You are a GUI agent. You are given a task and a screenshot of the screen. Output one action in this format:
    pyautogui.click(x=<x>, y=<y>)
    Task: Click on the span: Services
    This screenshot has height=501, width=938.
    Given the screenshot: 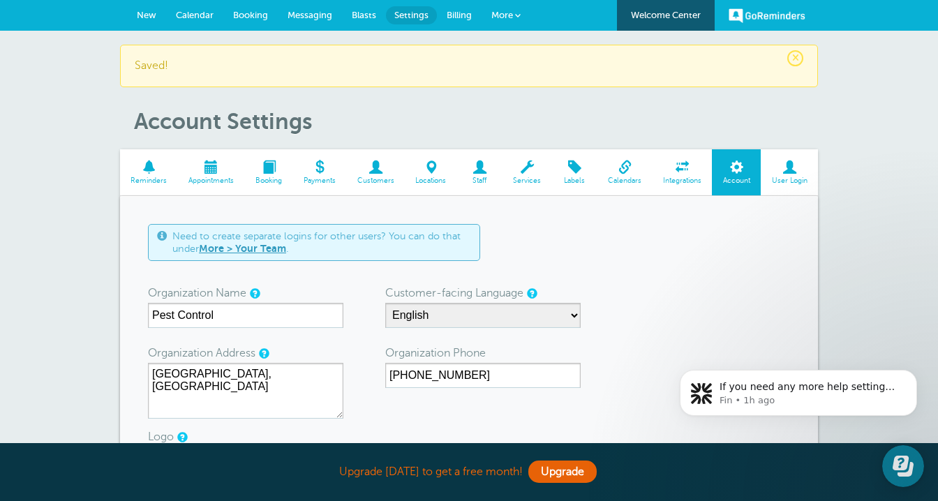 What is the action you would take?
    pyautogui.click(x=527, y=181)
    